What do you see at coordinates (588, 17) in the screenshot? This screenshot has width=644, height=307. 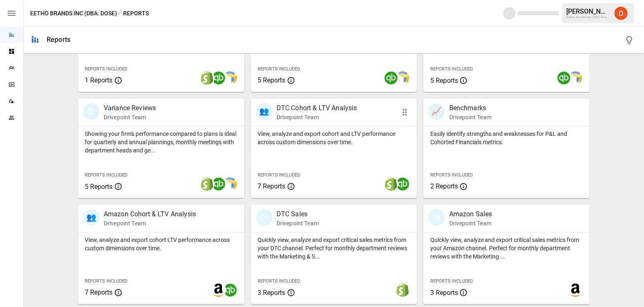 I see `div: Eetho Brands Inc (DBA: Dose)` at bounding box center [588, 17].